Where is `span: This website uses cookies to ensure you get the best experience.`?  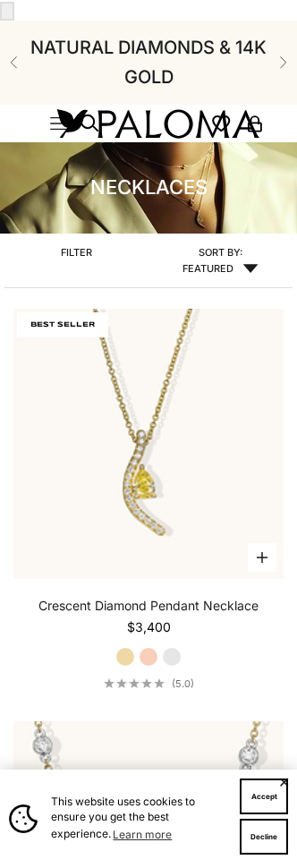
span: This website uses cookies to ensure you get the best experience. is located at coordinates (139, 819).